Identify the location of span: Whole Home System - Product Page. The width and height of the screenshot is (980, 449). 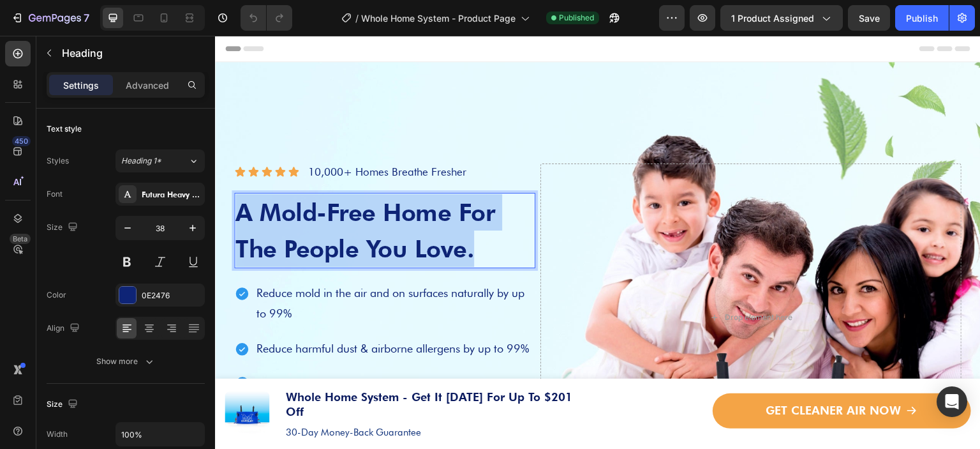
(438, 18).